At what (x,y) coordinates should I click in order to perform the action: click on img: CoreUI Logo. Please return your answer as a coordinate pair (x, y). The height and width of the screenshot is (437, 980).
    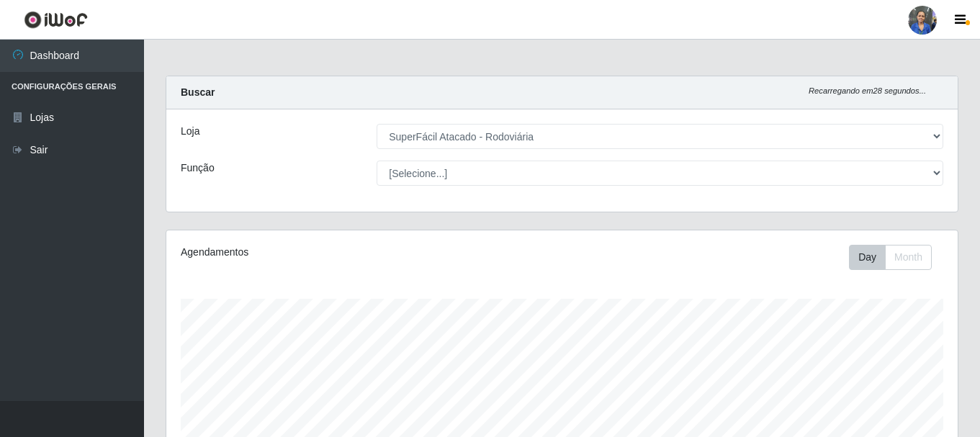
    Looking at the image, I should click on (55, 19).